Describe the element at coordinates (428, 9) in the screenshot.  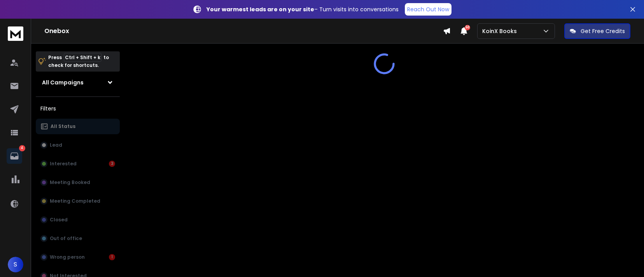
I see `a: Reach Out Now` at that location.